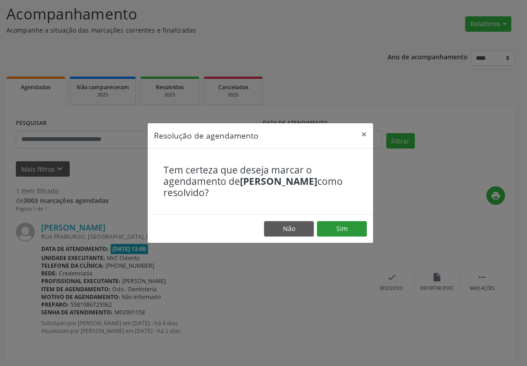 The width and height of the screenshot is (527, 366). What do you see at coordinates (206, 135) in the screenshot?
I see `h5: Resolução de agendamento` at bounding box center [206, 135].